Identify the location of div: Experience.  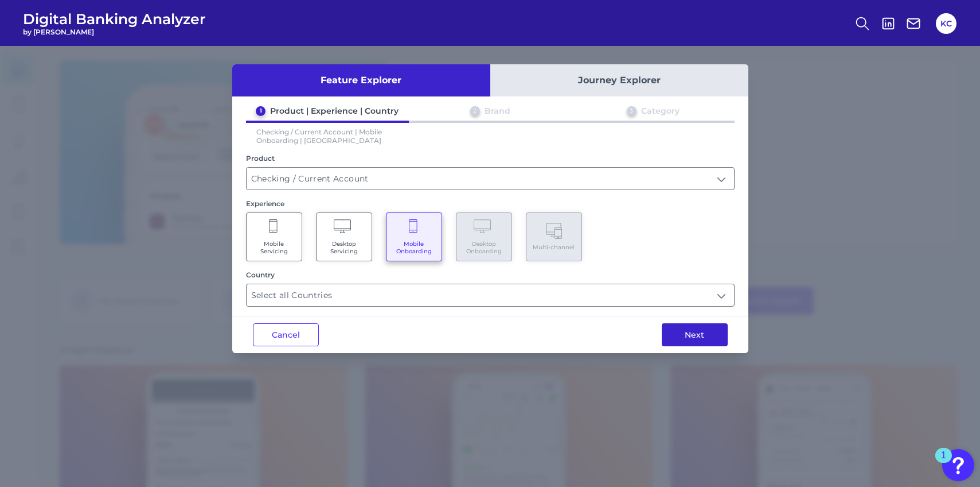
(491, 203).